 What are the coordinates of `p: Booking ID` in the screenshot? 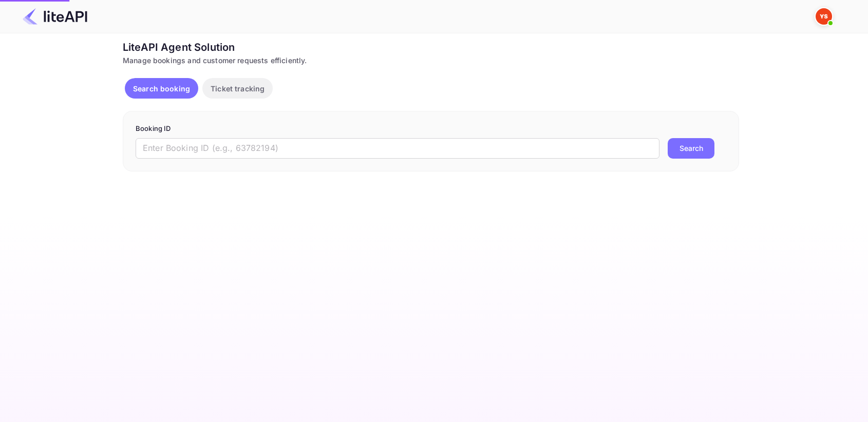 It's located at (431, 129).